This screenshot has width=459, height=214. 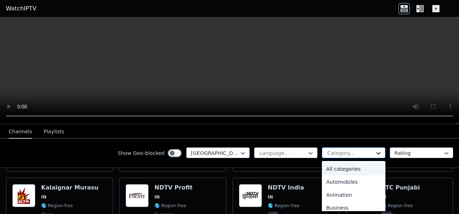 What do you see at coordinates (400, 188) in the screenshot?
I see `h6: PTC Punjabi` at bounding box center [400, 188].